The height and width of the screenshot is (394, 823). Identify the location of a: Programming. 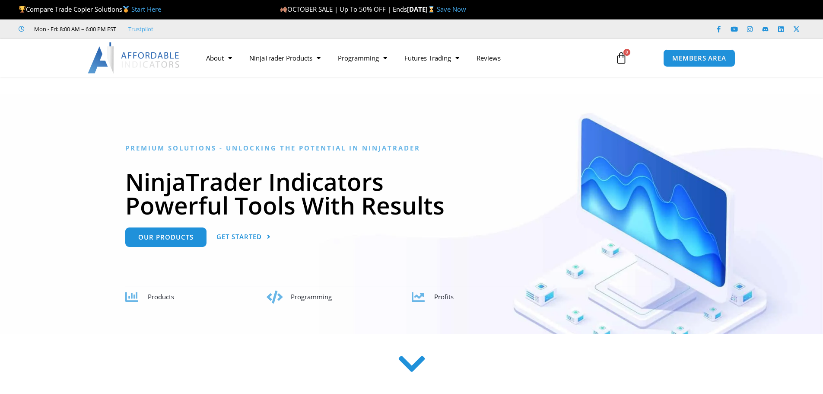
(363, 58).